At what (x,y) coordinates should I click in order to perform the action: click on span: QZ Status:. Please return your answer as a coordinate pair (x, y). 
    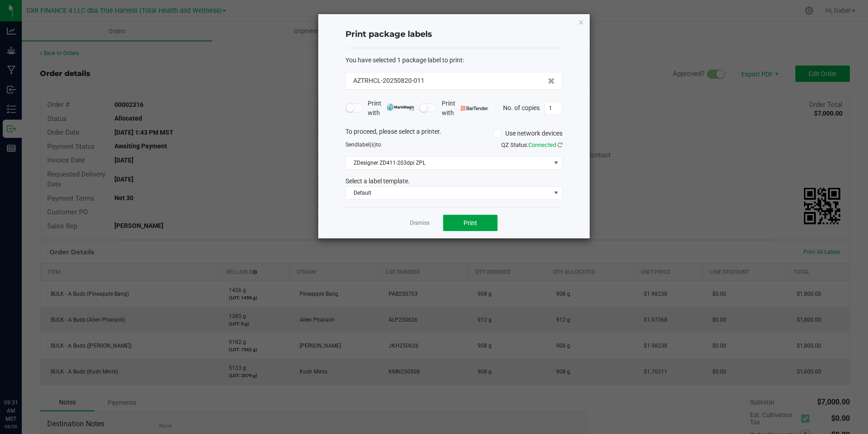
    Looking at the image, I should click on (532, 145).